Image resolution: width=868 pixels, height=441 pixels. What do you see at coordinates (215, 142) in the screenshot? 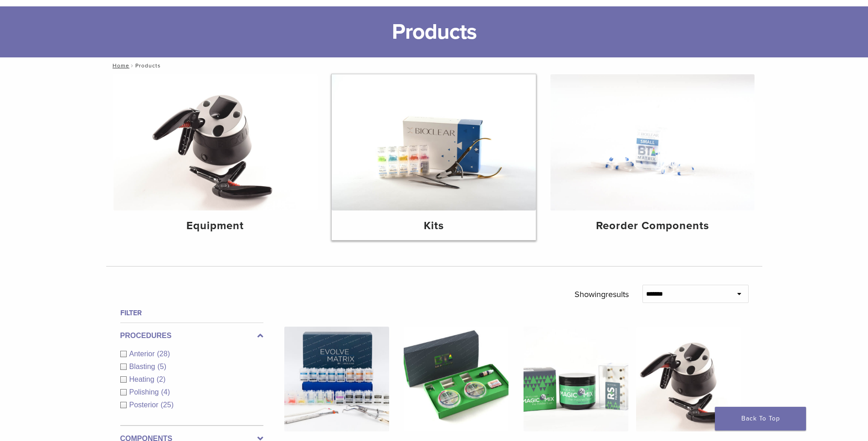
I see `img: Equipment` at bounding box center [215, 142].